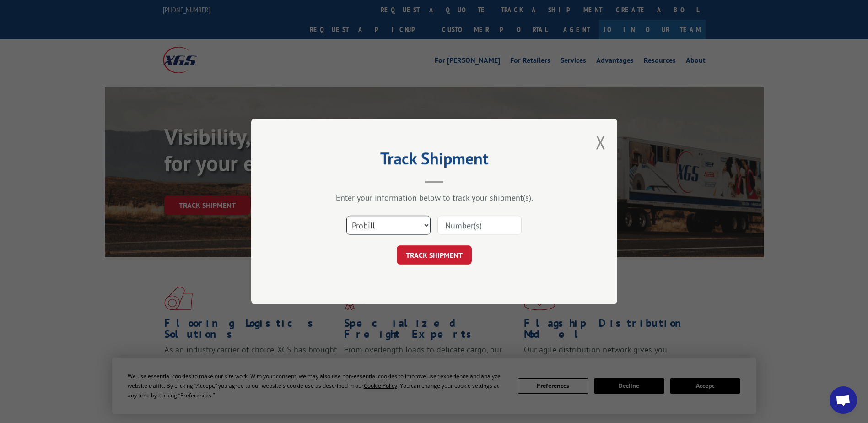  What do you see at coordinates (843, 400) in the screenshot?
I see `div: Open chat` at bounding box center [843, 400].